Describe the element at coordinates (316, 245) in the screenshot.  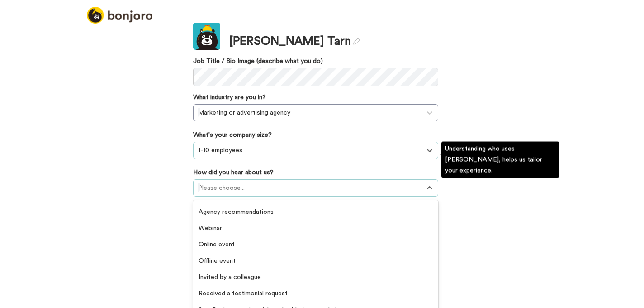
I see `div: Online event` at that location.